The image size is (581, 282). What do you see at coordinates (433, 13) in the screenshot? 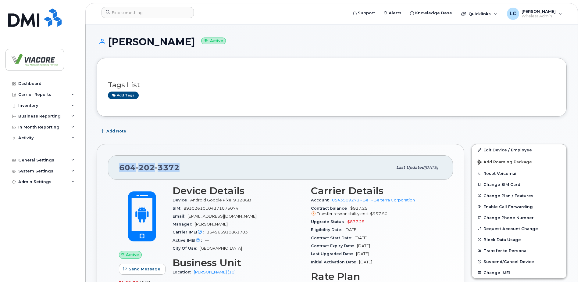
I see `span: Knowledge Base` at bounding box center [433, 13].